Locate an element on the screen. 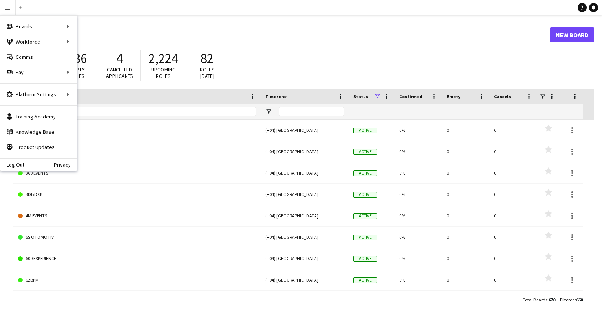 The image size is (602, 319). span: Cancels is located at coordinates (502, 96).